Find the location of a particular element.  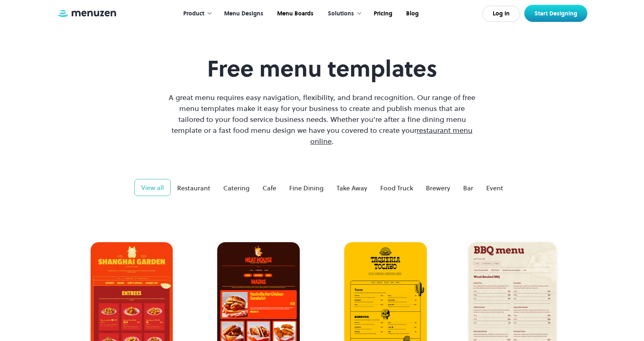

div: Catering is located at coordinates (236, 188).